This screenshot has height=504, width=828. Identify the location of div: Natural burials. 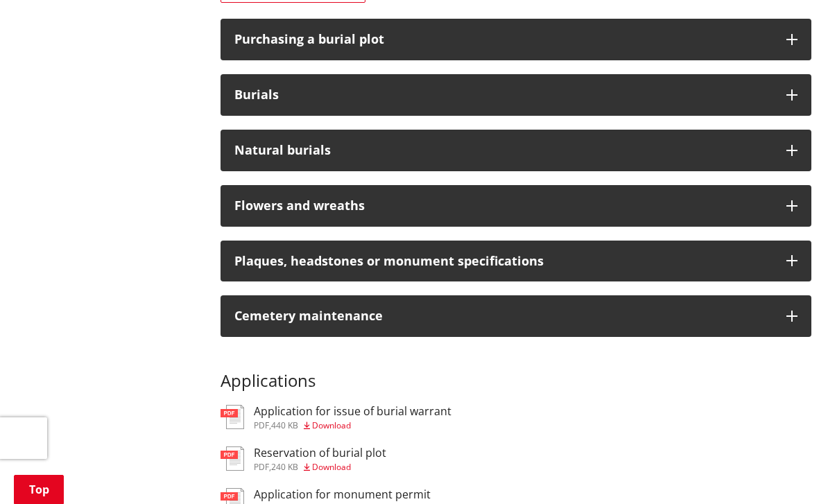
(504, 150).